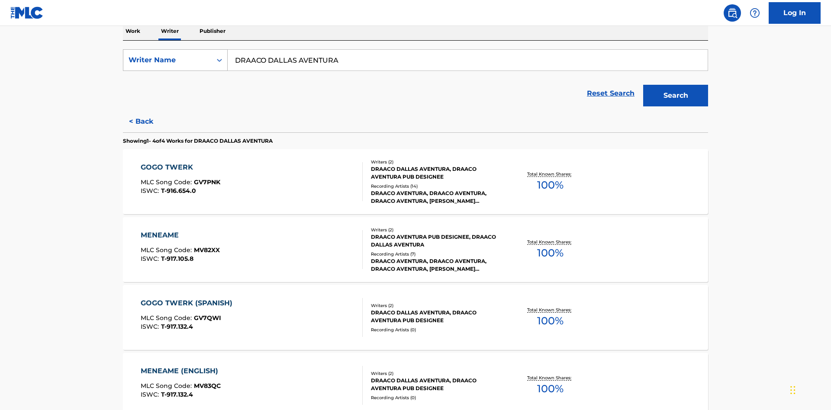 This screenshot has width=831, height=410. I want to click on span: T-916.654.0, so click(178, 191).